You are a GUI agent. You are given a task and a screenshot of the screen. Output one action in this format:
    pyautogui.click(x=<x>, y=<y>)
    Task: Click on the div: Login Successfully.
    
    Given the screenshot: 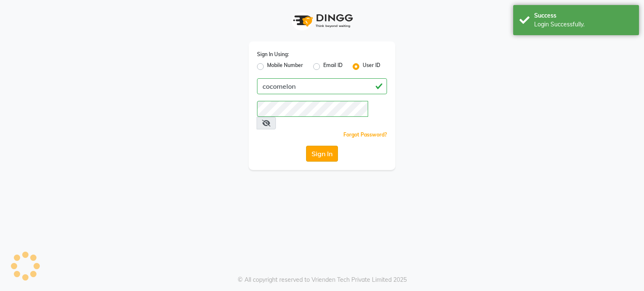 What is the action you would take?
    pyautogui.click(x=583, y=24)
    